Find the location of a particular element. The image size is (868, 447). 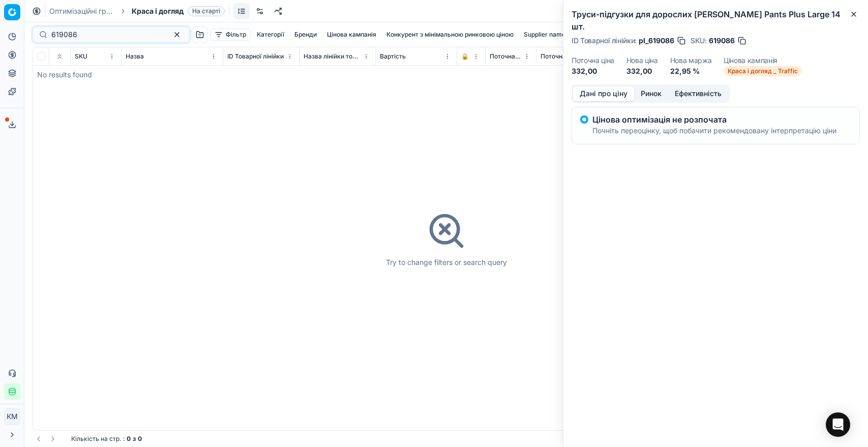

span: КM is located at coordinates (12, 416).